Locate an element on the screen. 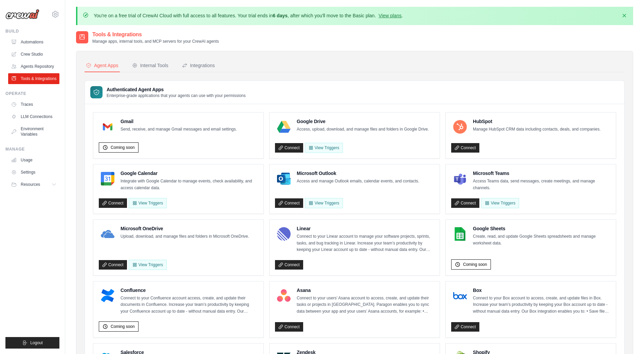 The height and width of the screenshot is (354, 644). img: Microsoft Teams Logo is located at coordinates (460, 179).